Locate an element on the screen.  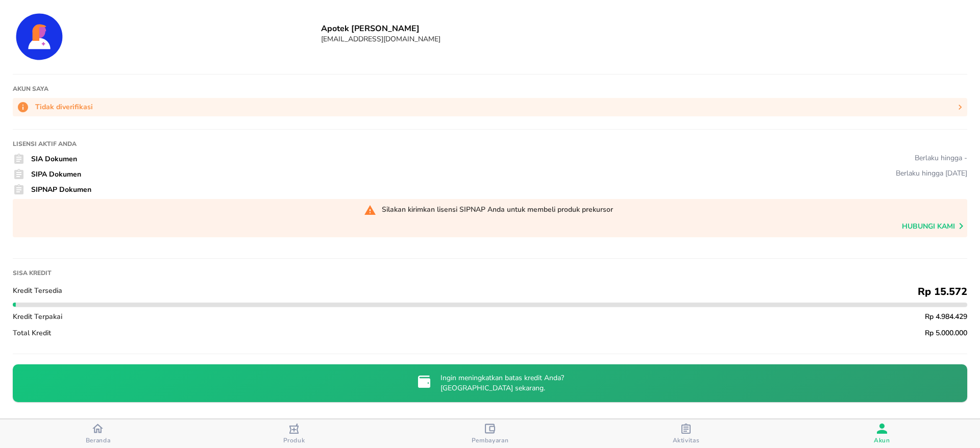
span: Rp 4.984.429 is located at coordinates (946, 316).